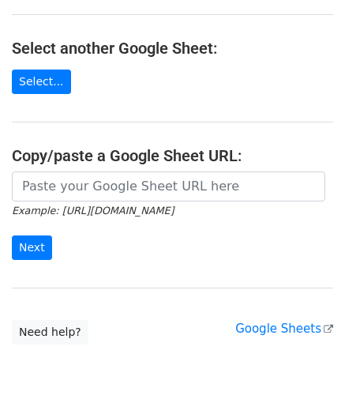 The image size is (345, 418). I want to click on h4: Copy/paste a Google Sheet URL:, so click(172, 156).